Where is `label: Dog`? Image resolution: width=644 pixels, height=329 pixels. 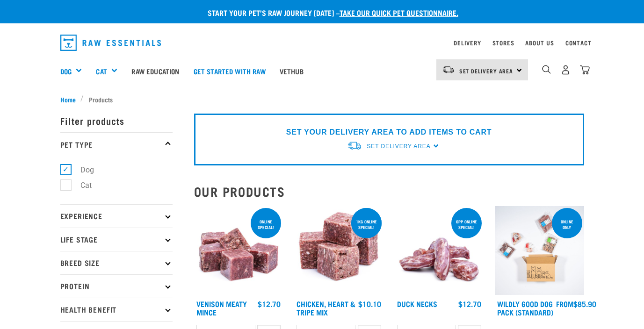
label: Dog is located at coordinates (82, 170).